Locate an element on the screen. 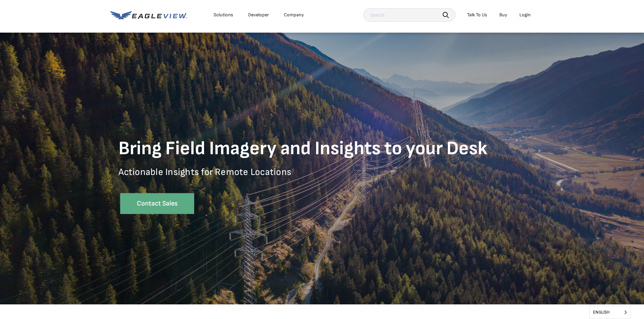 This screenshot has height=319, width=644. a: Developer is located at coordinates (259, 15).